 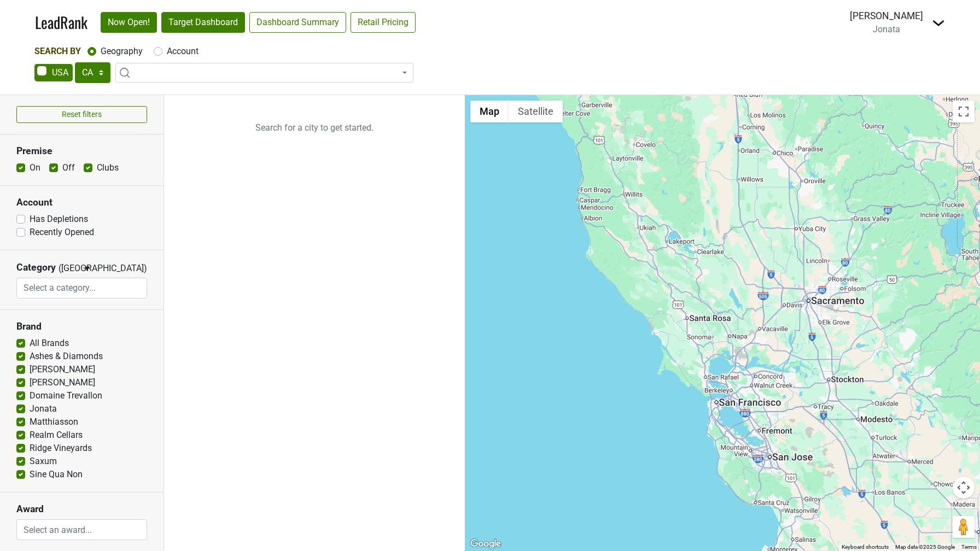 I want to click on a: Dashboard Summary, so click(x=297, y=22).